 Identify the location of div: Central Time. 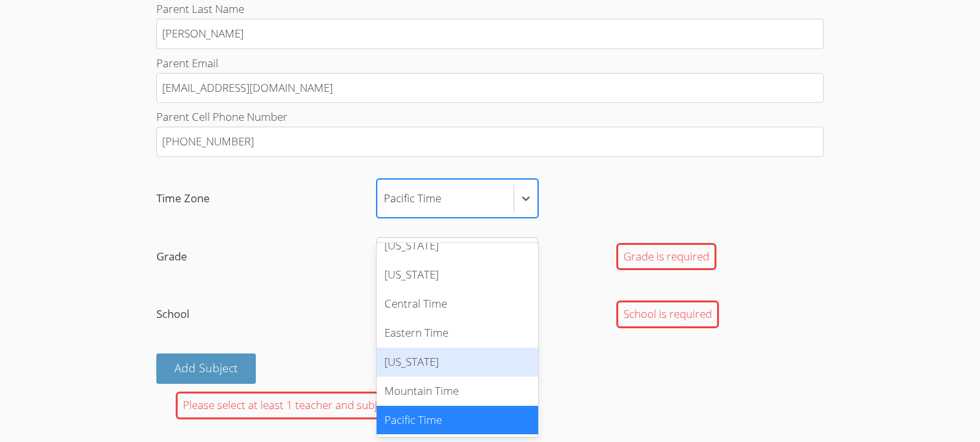
(458, 304).